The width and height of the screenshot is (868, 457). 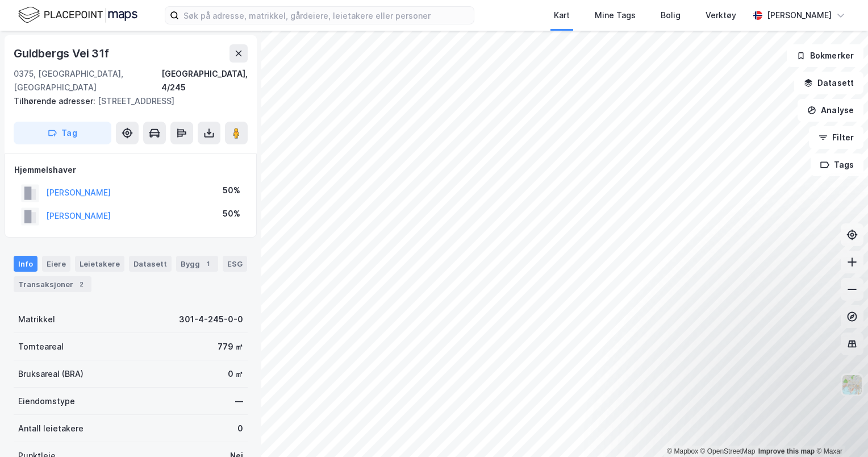 What do you see at coordinates (52, 284) in the screenshot?
I see `div: Transaksjoner` at bounding box center [52, 284].